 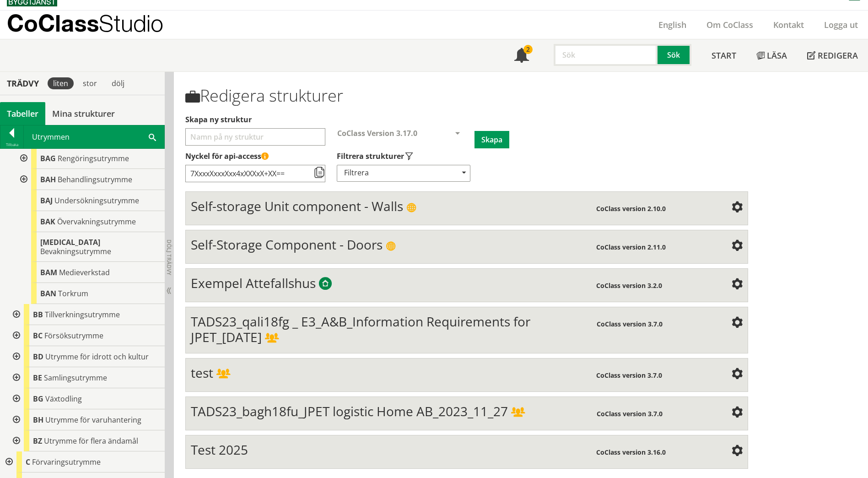 What do you see at coordinates (777, 55) in the screenshot?
I see `span: Läsa` at bounding box center [777, 55].